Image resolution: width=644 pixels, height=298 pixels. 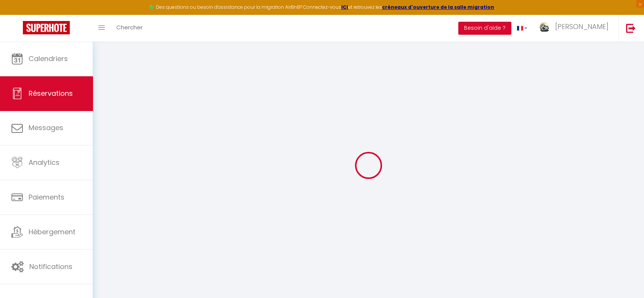 I want to click on img: Super Booking, so click(x=46, y=27).